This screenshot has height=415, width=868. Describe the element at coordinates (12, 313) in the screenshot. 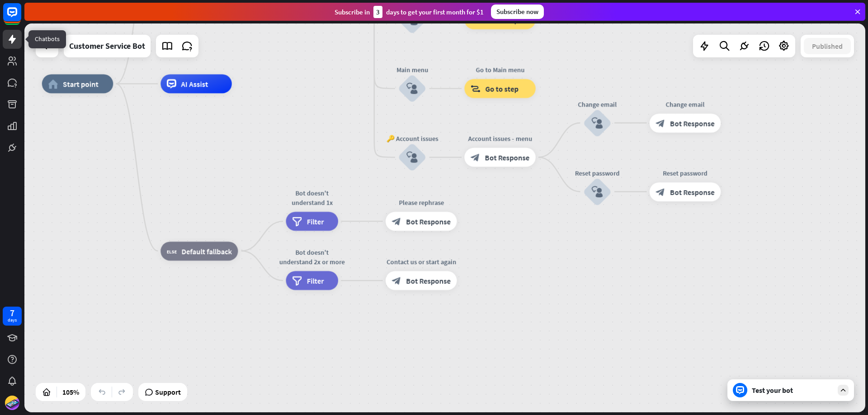

I see `div: 7` at that location.